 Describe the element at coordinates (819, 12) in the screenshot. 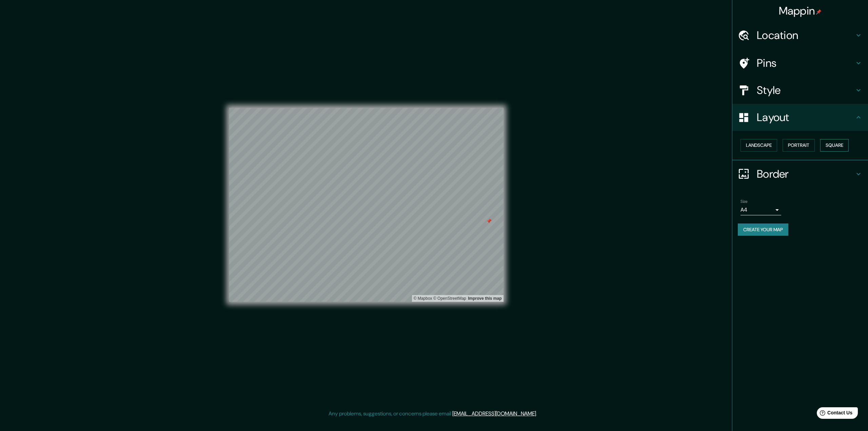

I see `img: pin-icon.png` at that location.